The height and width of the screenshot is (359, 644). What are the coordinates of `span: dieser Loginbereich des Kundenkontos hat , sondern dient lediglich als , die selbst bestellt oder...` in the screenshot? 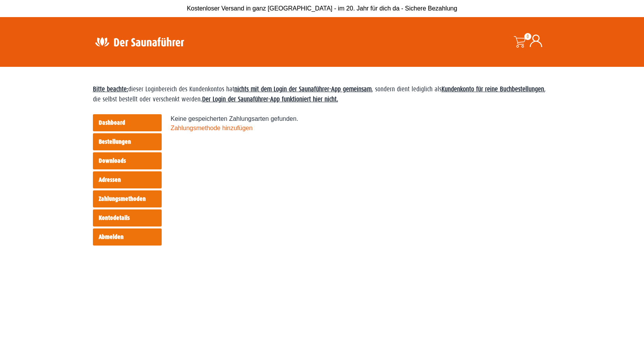 It's located at (319, 94).